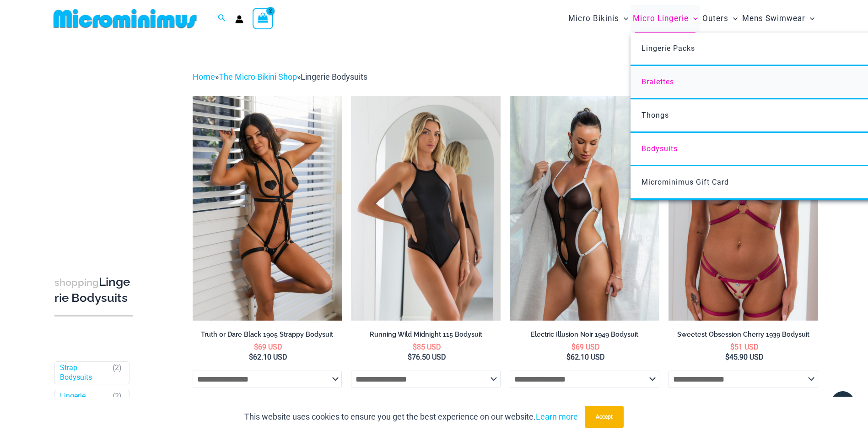  Describe the element at coordinates (774, 19) in the screenshot. I see `span: Mens Swimwear` at that location.